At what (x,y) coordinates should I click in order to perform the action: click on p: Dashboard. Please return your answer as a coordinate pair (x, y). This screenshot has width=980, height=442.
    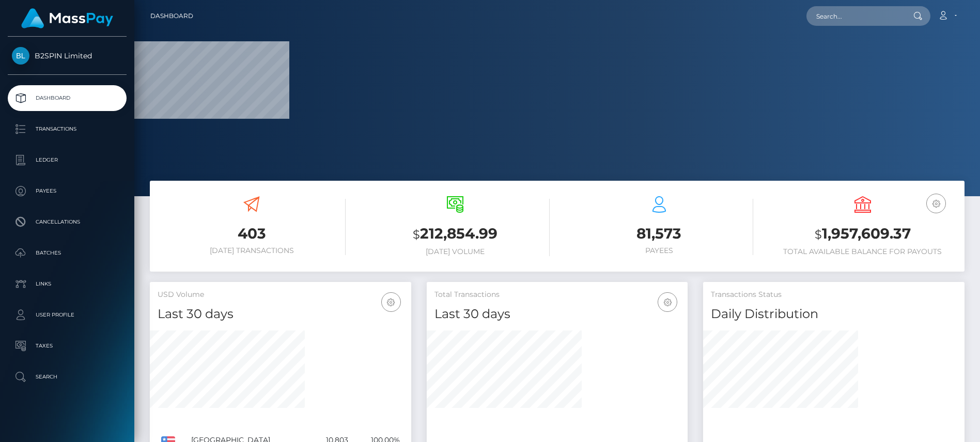
    Looking at the image, I should click on (67, 98).